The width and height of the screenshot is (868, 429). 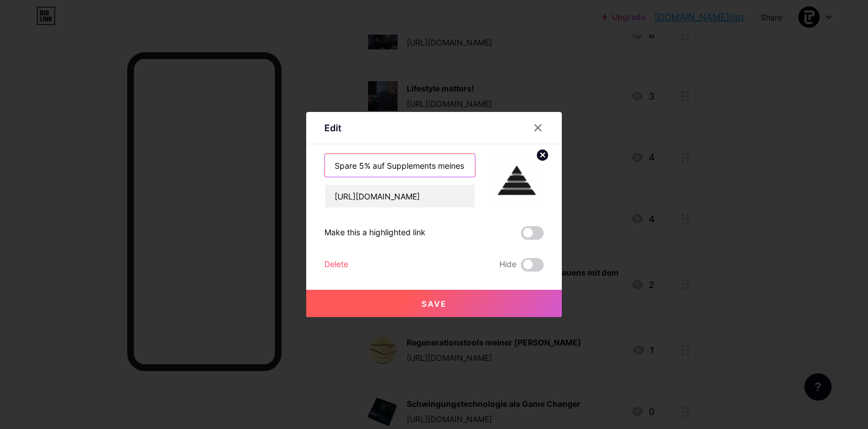 I want to click on span: Hide, so click(x=508, y=265).